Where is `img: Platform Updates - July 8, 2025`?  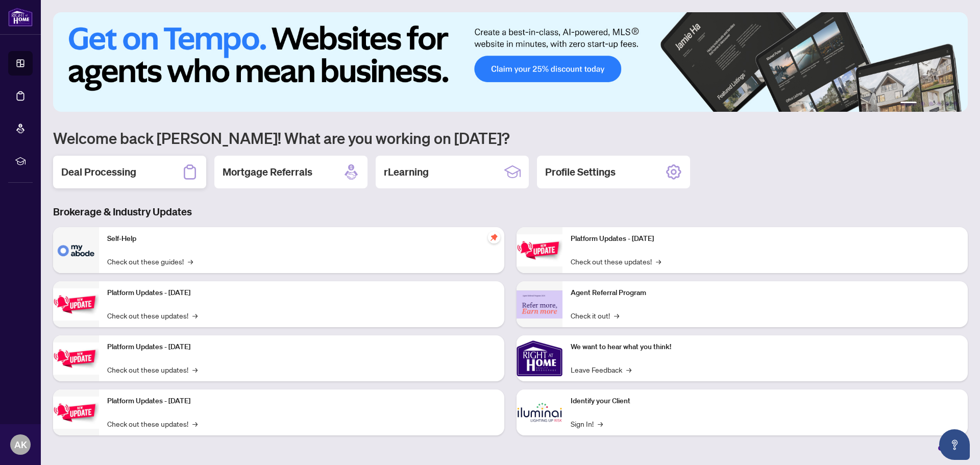 img: Platform Updates - July 8, 2025 is located at coordinates (76, 412).